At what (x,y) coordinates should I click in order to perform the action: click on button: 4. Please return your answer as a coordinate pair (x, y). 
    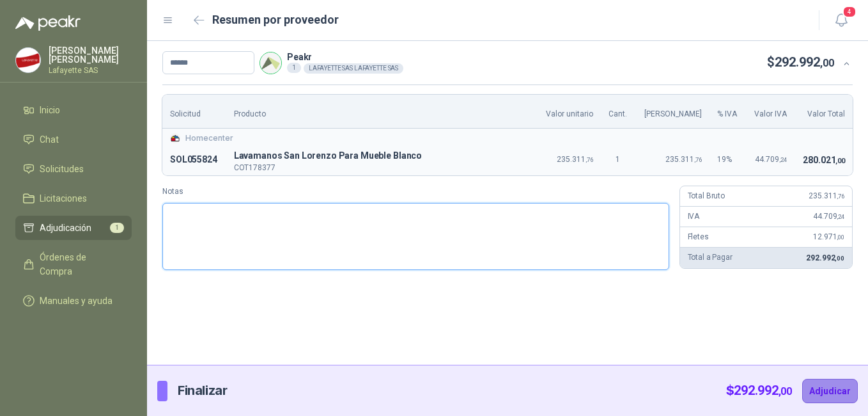
    Looking at the image, I should click on (841, 21).